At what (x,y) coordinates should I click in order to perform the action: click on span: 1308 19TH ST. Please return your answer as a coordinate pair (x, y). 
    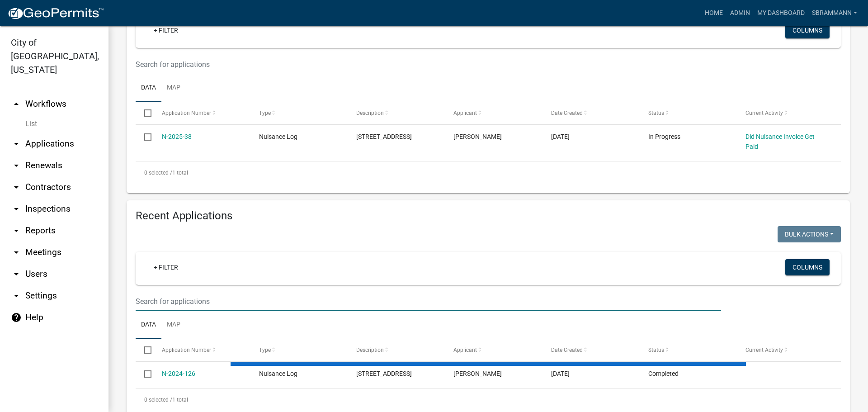
    Looking at the image, I should click on (384, 373).